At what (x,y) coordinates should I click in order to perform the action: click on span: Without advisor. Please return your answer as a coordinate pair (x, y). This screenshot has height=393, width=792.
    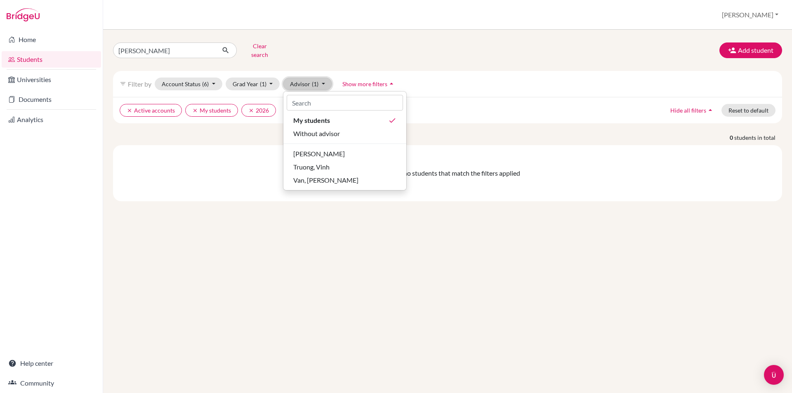
    Looking at the image, I should click on (316, 134).